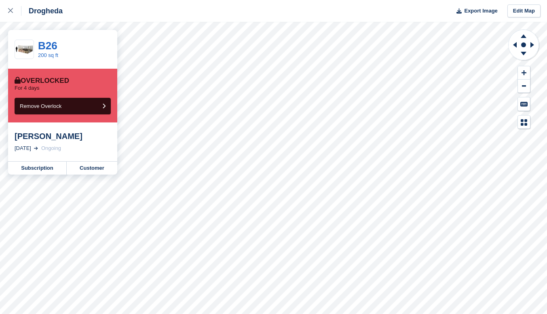  Describe the element at coordinates (523, 122) in the screenshot. I see `button: Map Legend` at that location.